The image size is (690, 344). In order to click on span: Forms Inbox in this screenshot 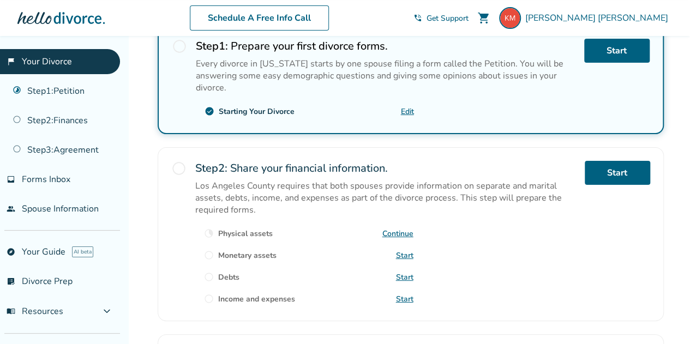, I will do `click(46, 179)`.